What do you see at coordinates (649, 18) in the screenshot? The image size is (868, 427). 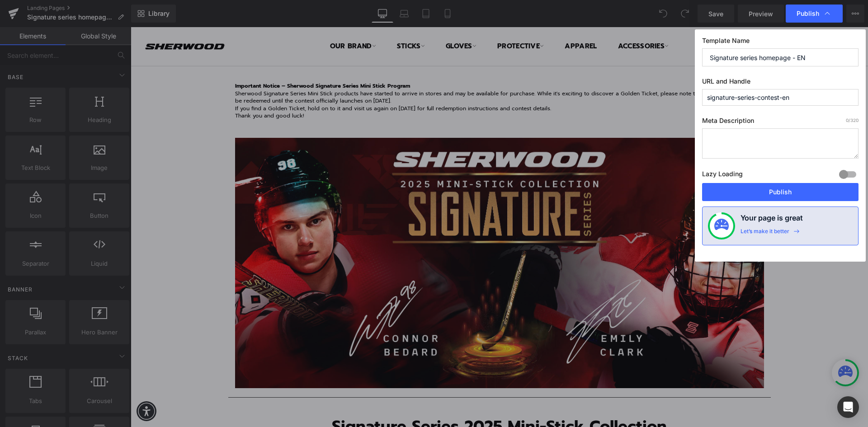 I see `input: Search` at bounding box center [649, 18].